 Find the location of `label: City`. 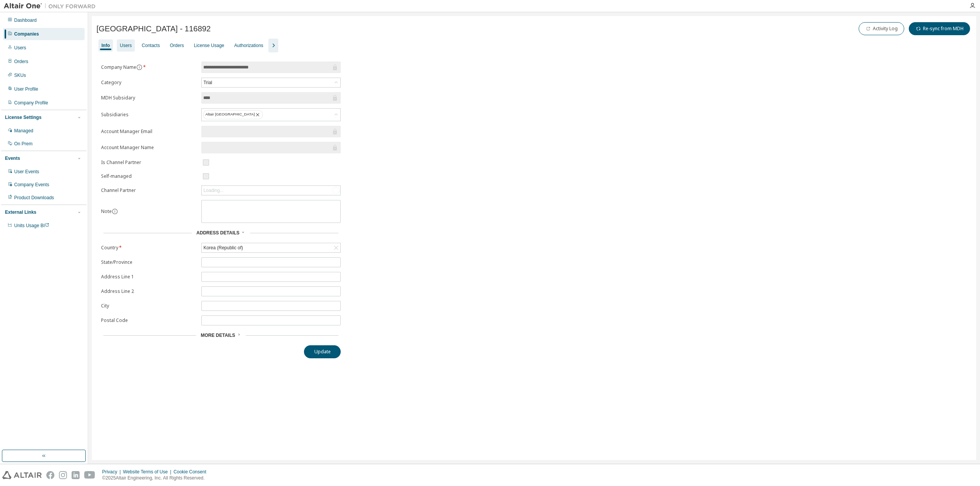

label: City is located at coordinates (149, 306).